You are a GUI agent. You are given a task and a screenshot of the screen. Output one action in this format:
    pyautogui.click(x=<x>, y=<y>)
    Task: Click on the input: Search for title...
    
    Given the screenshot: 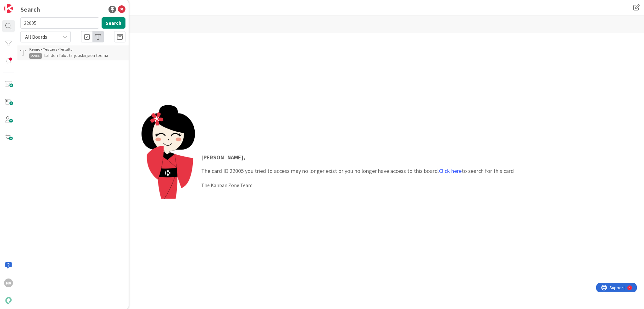 What is the action you would take?
    pyautogui.click(x=60, y=23)
    